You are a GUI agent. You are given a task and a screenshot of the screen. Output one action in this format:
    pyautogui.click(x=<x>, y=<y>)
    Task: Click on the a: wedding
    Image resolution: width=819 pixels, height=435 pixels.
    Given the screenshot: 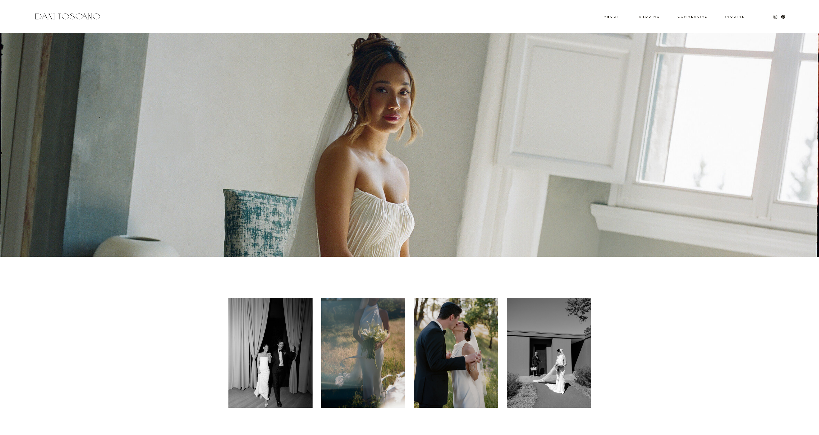 What is the action you would take?
    pyautogui.click(x=649, y=16)
    